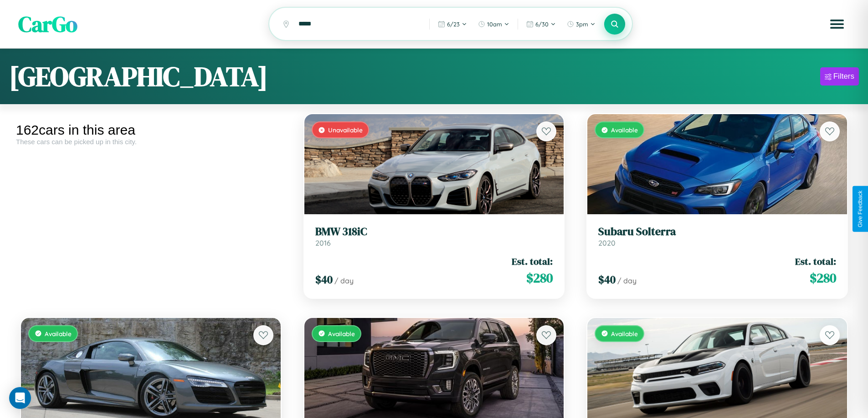  I want to click on span: 2016, so click(323, 243).